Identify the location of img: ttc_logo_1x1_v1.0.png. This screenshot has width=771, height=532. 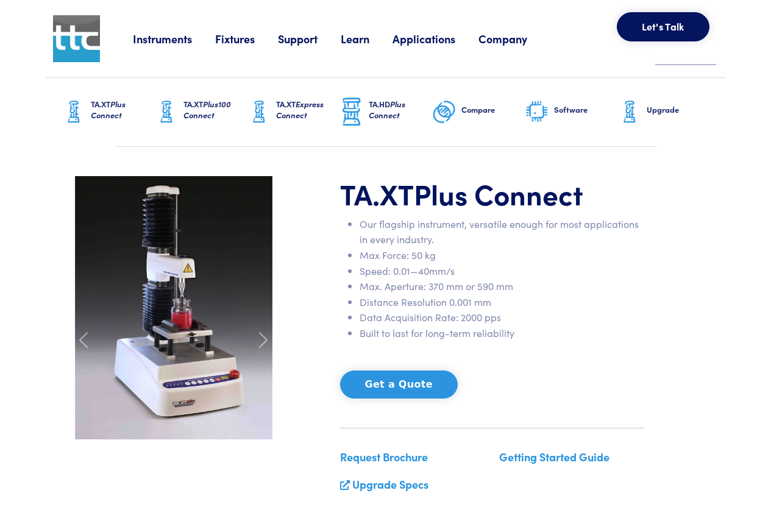
(76, 38).